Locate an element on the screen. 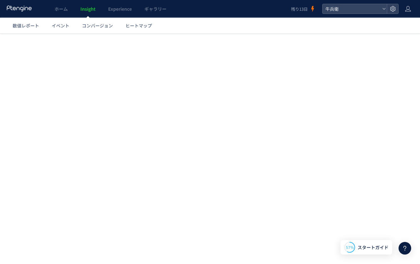 The image size is (420, 264). span: 牛兵衛 is located at coordinates (352, 9).